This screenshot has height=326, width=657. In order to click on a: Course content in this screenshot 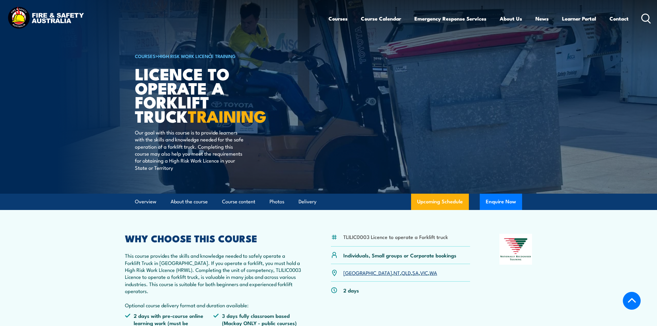, I will do `click(238, 202)`.